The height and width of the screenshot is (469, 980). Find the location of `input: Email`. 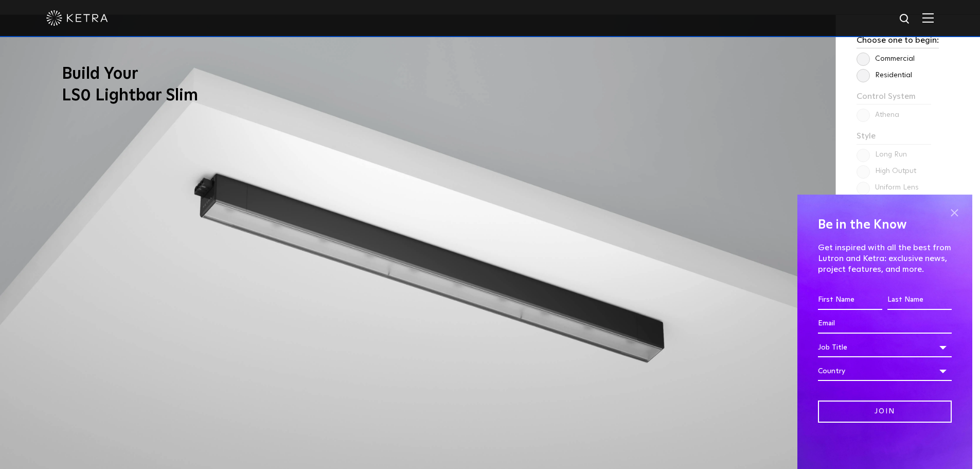

input: Email is located at coordinates (885, 323).